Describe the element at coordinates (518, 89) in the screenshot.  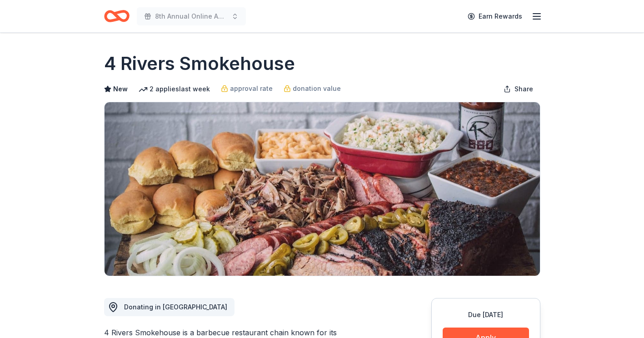
I see `button: Share` at that location.